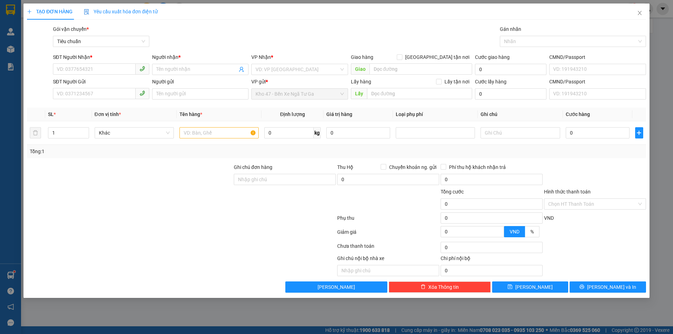  Describe the element at coordinates (345, 167) in the screenshot. I see `span: Thu Hộ` at that location.